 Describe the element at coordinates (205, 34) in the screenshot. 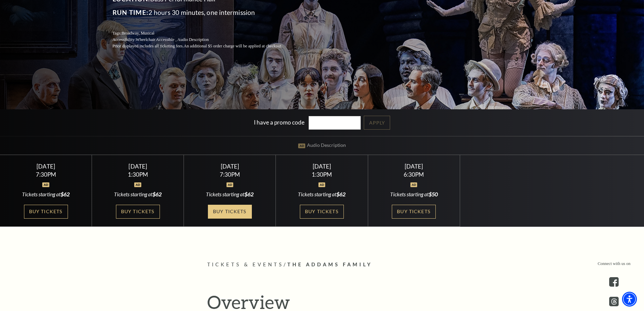

I see `p: Tags:` at that location.